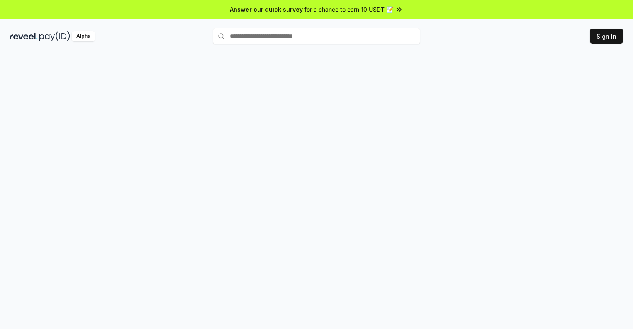  Describe the element at coordinates (349, 9) in the screenshot. I see `span: for a chance to earn 10 USDT 📝` at that location.